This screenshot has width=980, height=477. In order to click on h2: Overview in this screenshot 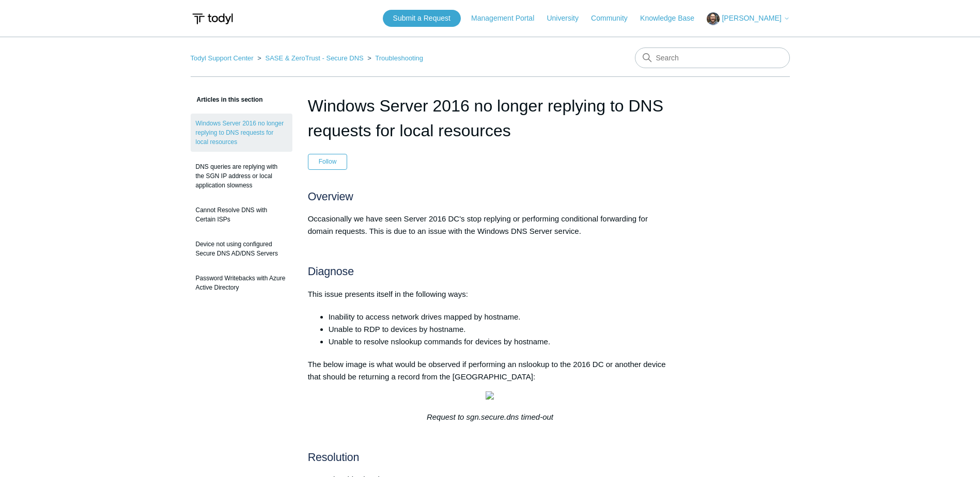, I will do `click(490, 197)`.